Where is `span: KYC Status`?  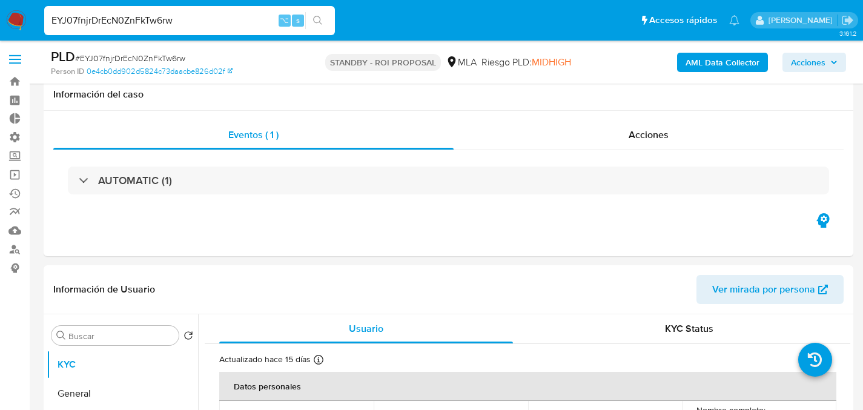 span: KYC Status is located at coordinates (689, 328).